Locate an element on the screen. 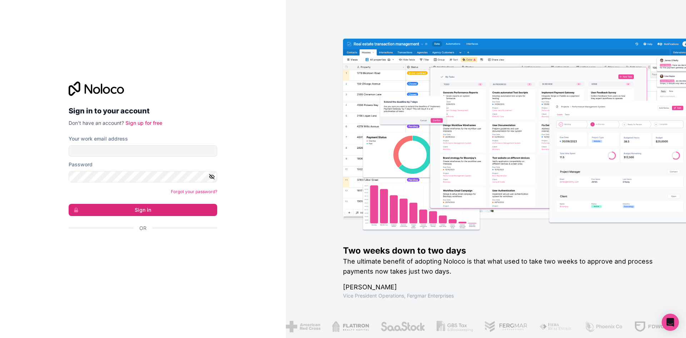  h2: Sign in to your account is located at coordinates (143, 111).